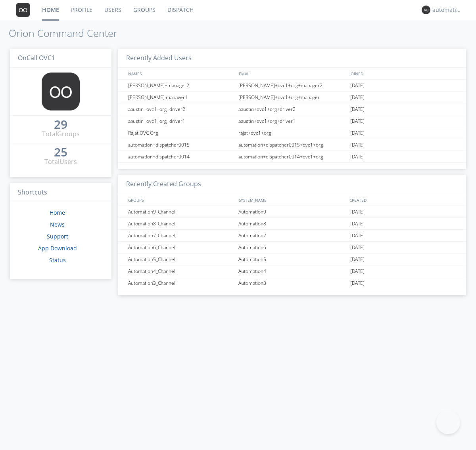  What do you see at coordinates (181, 272) in the screenshot?
I see `div: Automation4_Channel` at bounding box center [181, 272].